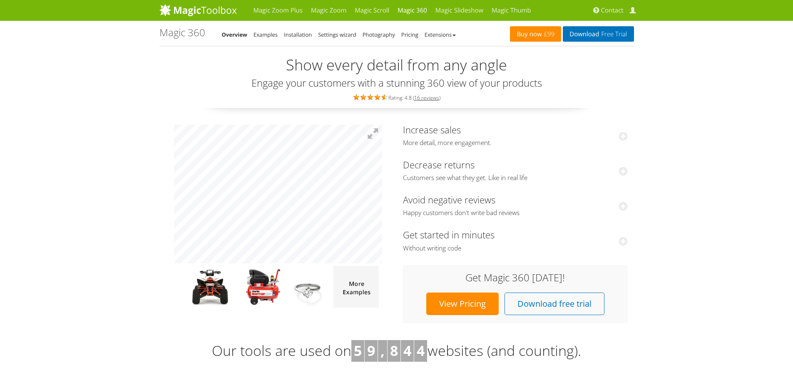 This screenshot has height=368, width=793. Describe the element at coordinates (371, 350) in the screenshot. I see `b: 9` at that location.